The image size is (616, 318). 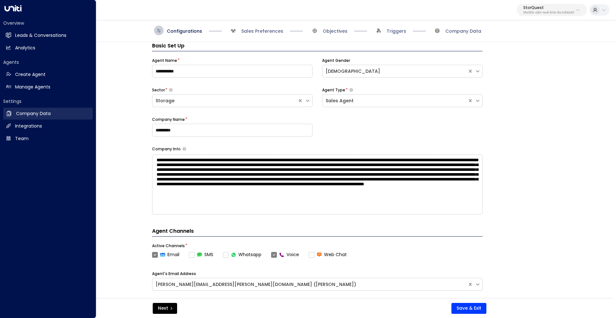 I want to click on h2: Leads & Conversations, so click(x=41, y=35).